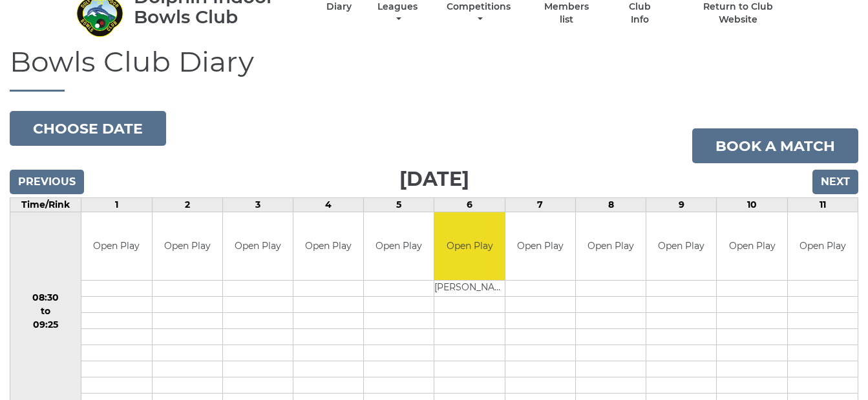 The height and width of the screenshot is (400, 868). I want to click on input: Next, so click(835, 182).